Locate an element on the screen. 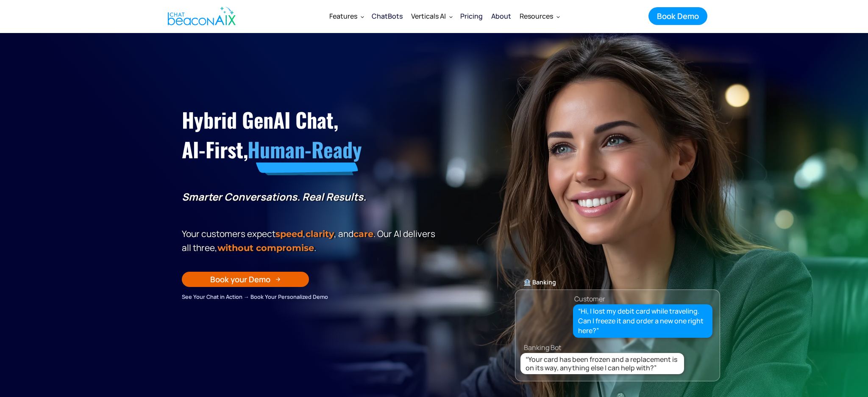  span: Human-Ready is located at coordinates (304, 149).